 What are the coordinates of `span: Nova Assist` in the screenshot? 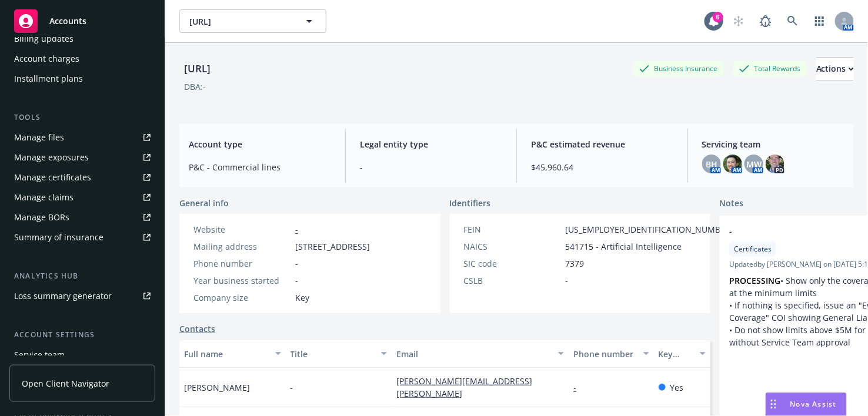 It's located at (813, 404).